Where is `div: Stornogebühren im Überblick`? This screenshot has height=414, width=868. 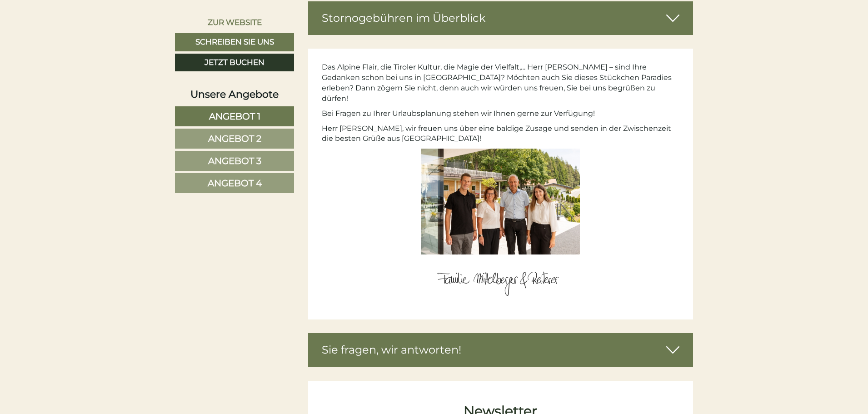 div: Stornogebühren im Überblick is located at coordinates (501, 18).